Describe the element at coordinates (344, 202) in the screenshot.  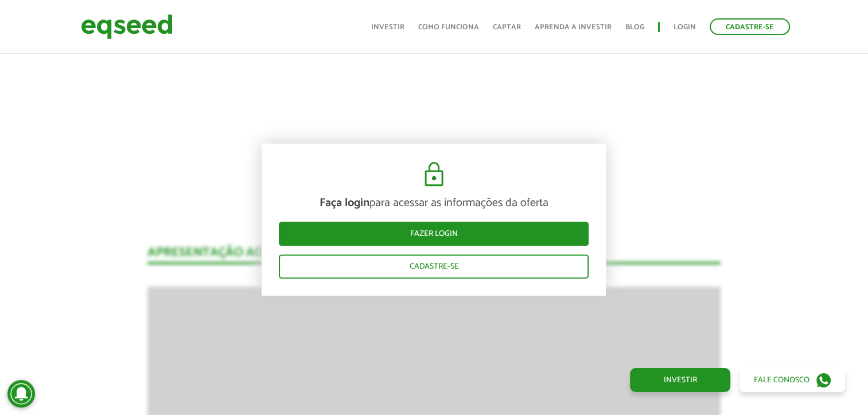
I see `strong: Faça login` at that location.